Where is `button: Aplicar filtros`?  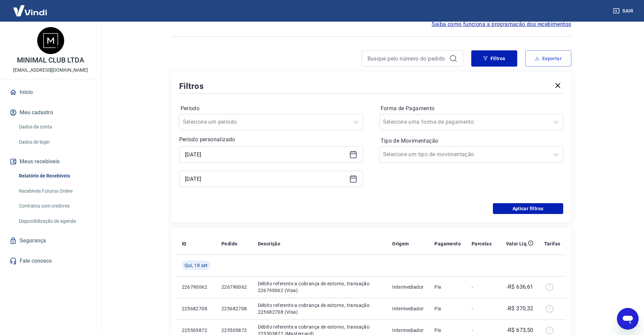 button: Aplicar filtros is located at coordinates (528, 209).